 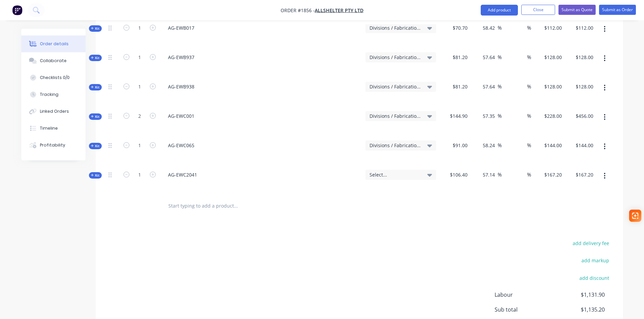 I want to click on span: $70.70, so click(x=455, y=28).